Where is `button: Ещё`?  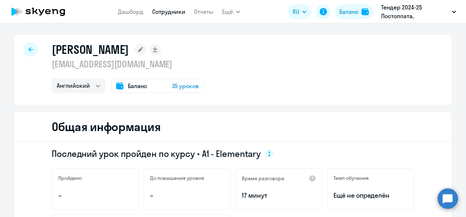
button: Ещё is located at coordinates (231, 12).